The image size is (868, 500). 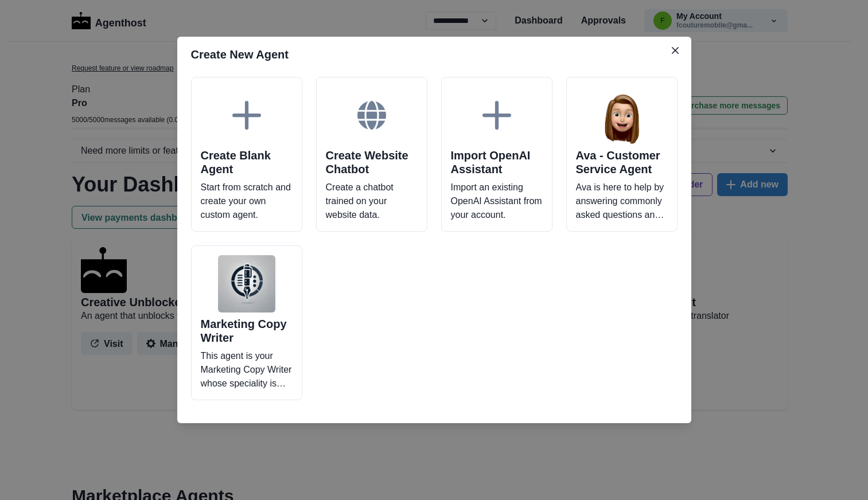 I want to click on header: Create New Agent, so click(x=434, y=54).